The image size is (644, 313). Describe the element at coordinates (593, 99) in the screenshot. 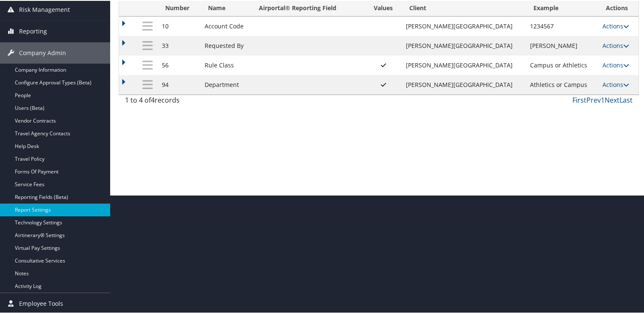

I see `a: Prev` at that location.